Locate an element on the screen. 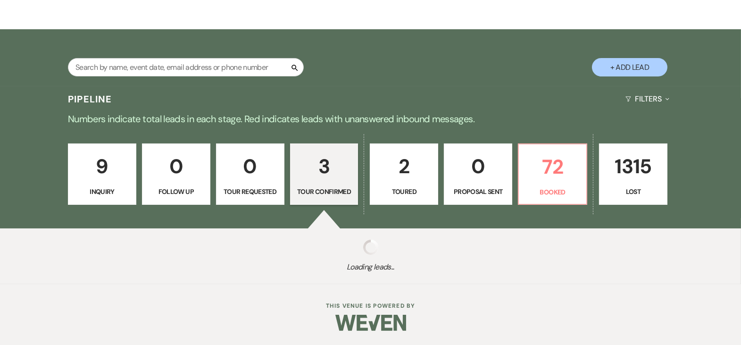 The image size is (741, 345). p: 9 is located at coordinates (102, 166).